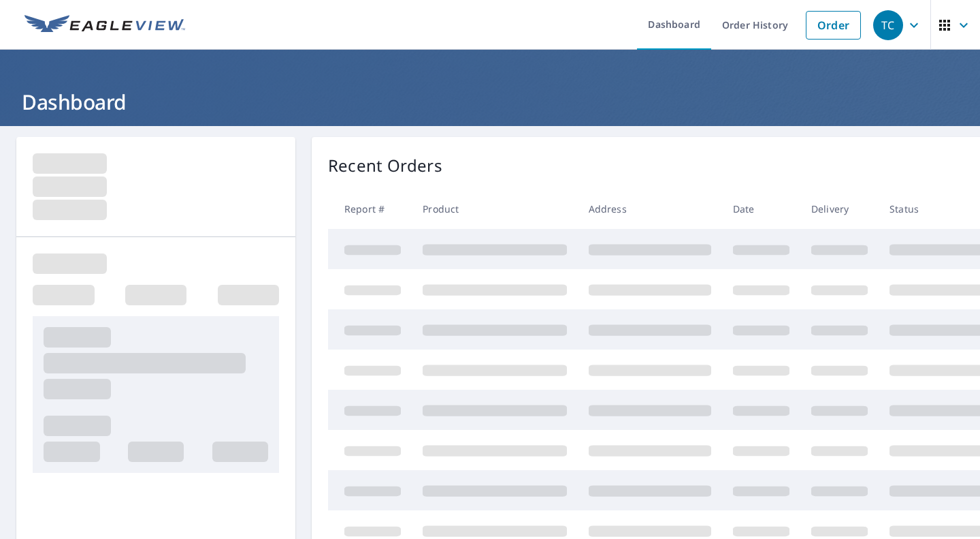 Image resolution: width=980 pixels, height=539 pixels. What do you see at coordinates (761, 209) in the screenshot?
I see `th: Date` at bounding box center [761, 209].